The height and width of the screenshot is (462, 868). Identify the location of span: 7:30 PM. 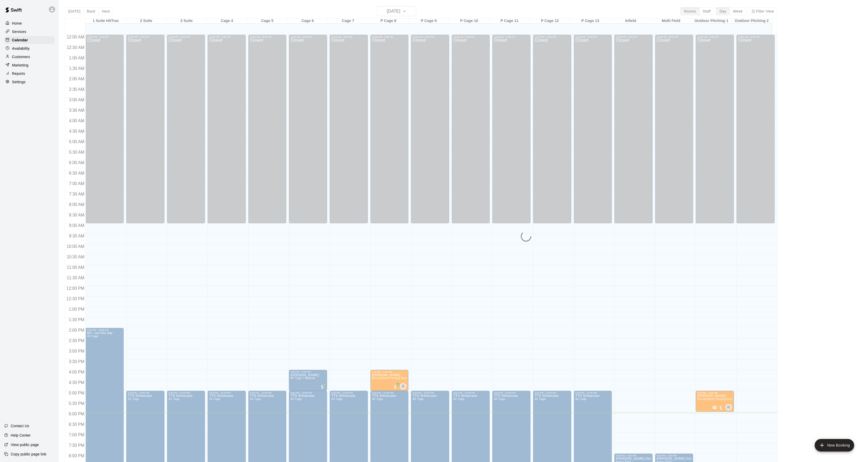
(77, 445).